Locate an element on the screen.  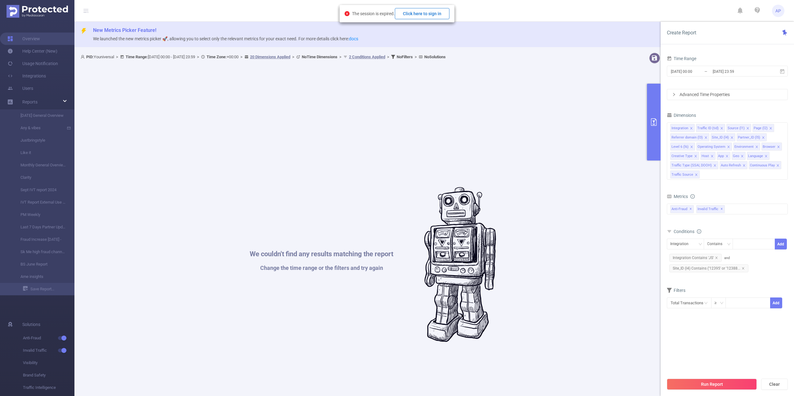
a: Users is located at coordinates (20, 88).